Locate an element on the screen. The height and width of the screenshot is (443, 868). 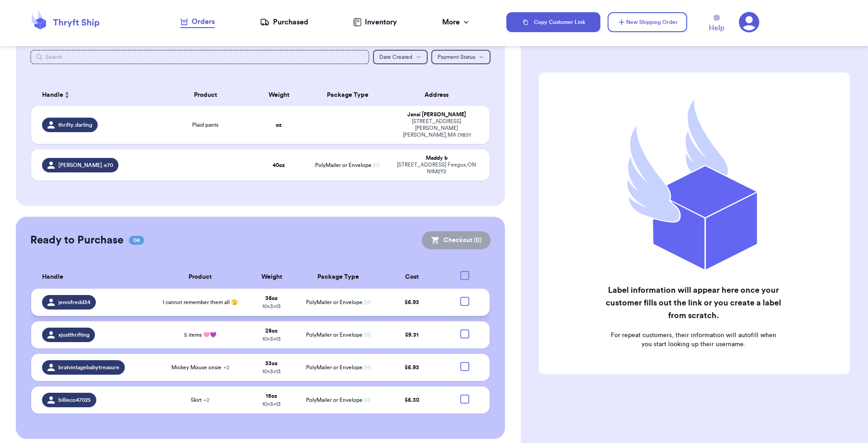
strong: 28 oz is located at coordinates (271, 330).